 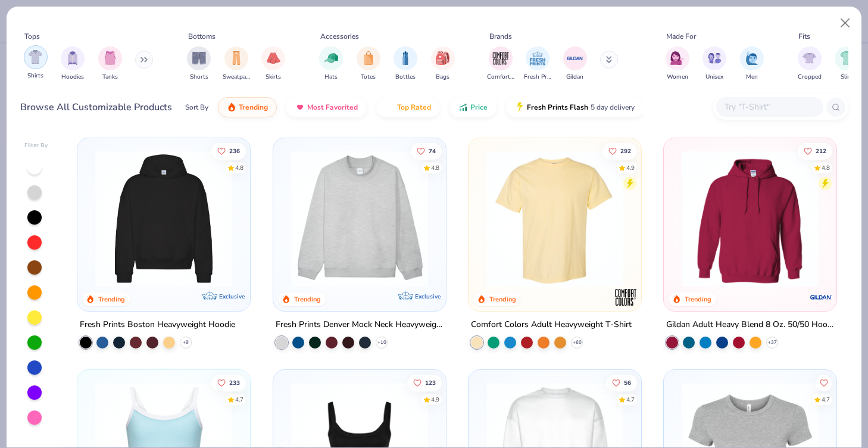 What do you see at coordinates (538, 58) in the screenshot?
I see `img: Fresh Prints Image` at bounding box center [538, 58].